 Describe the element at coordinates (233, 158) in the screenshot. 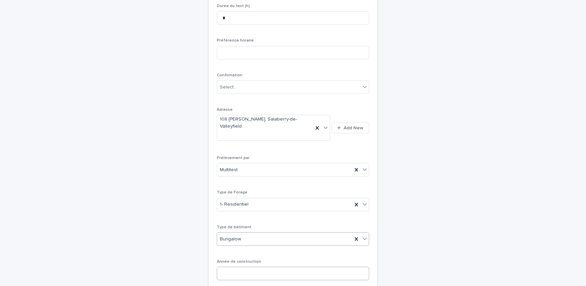

I see `span: Prélèvement par` at that location.